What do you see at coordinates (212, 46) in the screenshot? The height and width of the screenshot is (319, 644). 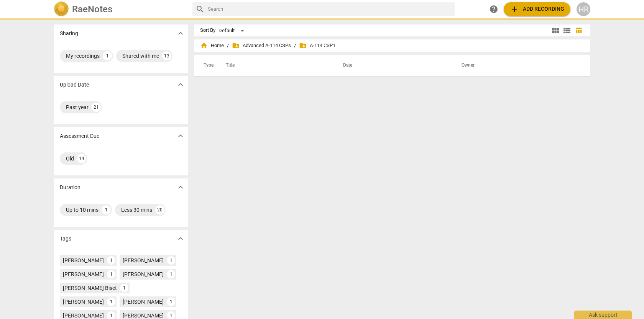 I see `span: Home` at bounding box center [212, 46].